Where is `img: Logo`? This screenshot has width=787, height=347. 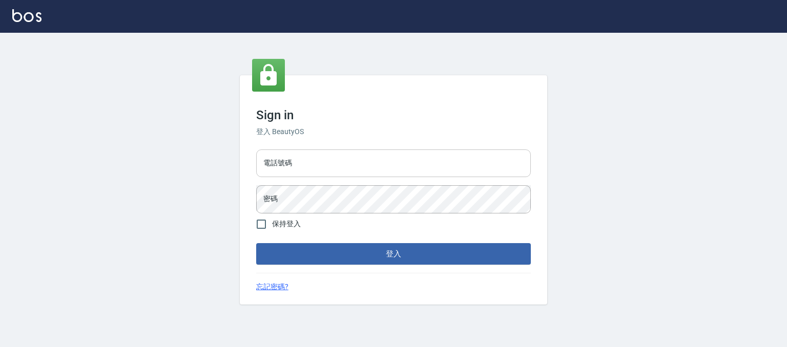 img: Logo is located at coordinates (27, 15).